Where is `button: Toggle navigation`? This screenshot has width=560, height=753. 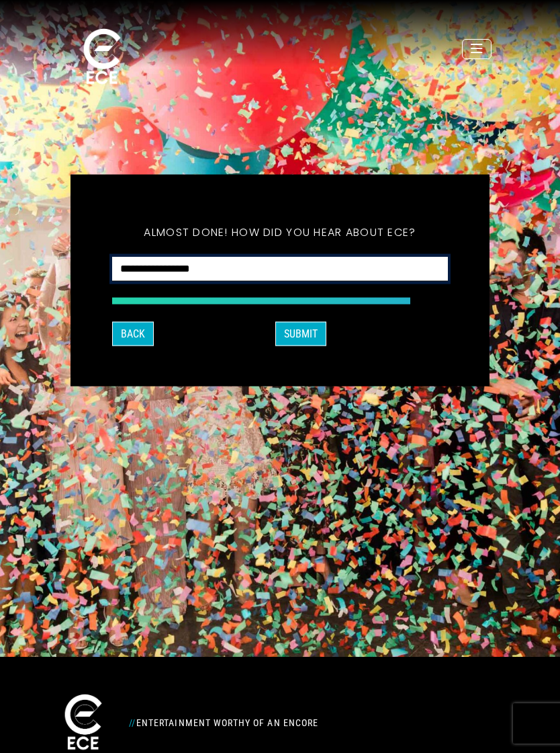 button: Toggle navigation is located at coordinates (477, 49).